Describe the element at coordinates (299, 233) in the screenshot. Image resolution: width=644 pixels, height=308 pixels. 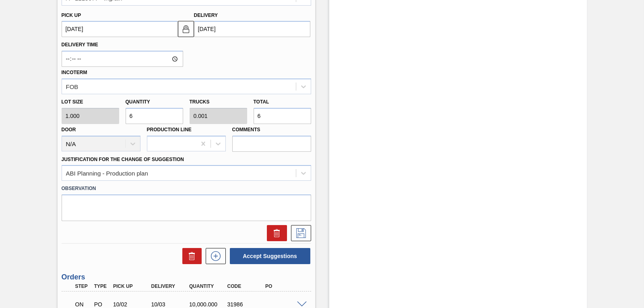
I see `div: Save Suggestion` at that location.